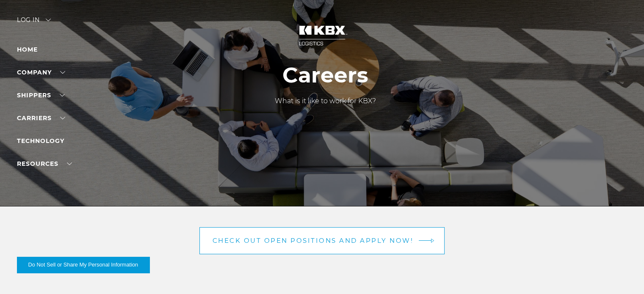  I want to click on a: Home, so click(27, 49).